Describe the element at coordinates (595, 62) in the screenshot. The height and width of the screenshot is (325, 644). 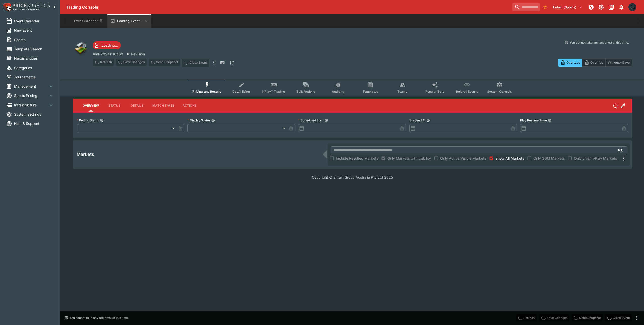
I see `div: Start From` at that location.